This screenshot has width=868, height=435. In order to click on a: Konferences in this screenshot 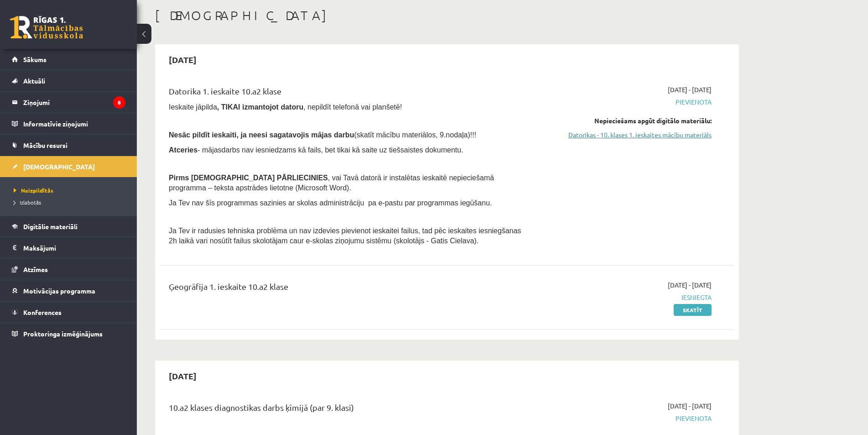, I will do `click(68, 312)`.